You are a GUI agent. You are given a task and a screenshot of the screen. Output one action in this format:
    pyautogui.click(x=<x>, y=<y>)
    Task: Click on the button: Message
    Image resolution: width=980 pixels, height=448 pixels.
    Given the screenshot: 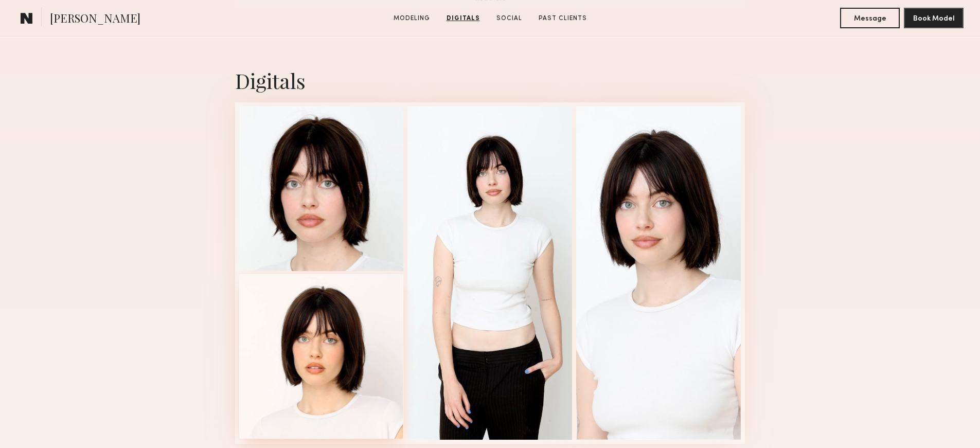 What is the action you would take?
    pyautogui.click(x=870, y=18)
    